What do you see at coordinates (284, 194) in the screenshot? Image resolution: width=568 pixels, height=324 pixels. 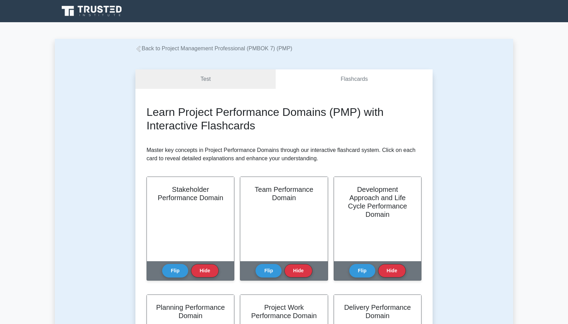 I see `h2: Team Performance Domain` at bounding box center [284, 194].